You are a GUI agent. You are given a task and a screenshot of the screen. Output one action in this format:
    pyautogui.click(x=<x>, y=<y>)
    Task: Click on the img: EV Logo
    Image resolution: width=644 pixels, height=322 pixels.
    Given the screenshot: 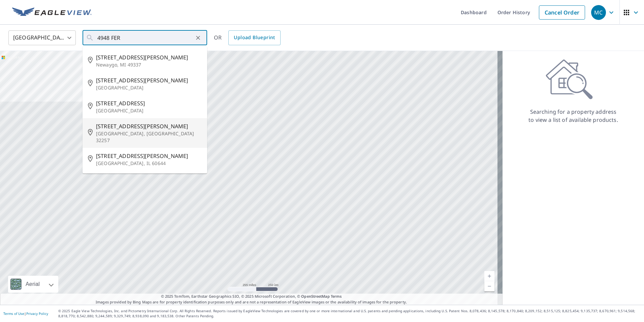 What is the action you would take?
    pyautogui.click(x=52, y=13)
    